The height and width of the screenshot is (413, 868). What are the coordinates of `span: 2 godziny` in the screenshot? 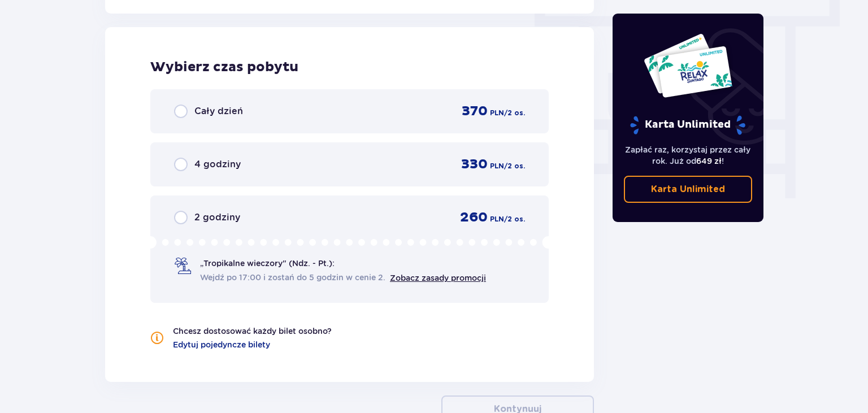 It's located at (217, 217).